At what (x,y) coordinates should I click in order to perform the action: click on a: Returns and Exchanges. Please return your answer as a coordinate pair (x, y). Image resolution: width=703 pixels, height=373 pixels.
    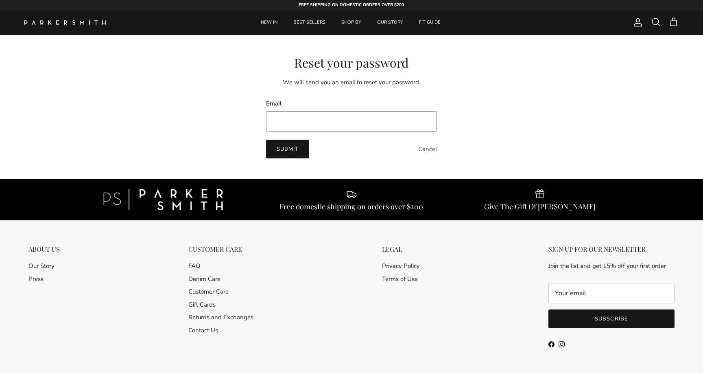
    Looking at the image, I should click on (221, 317).